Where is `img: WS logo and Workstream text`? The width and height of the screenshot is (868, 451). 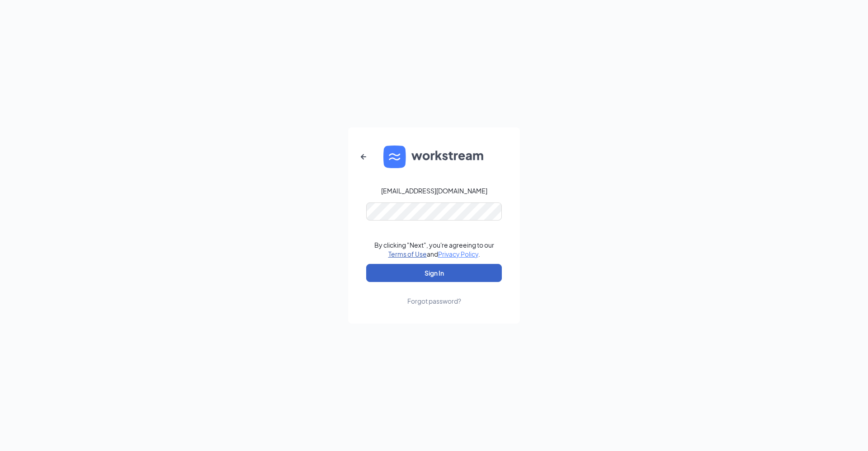 img: WS logo and Workstream text is located at coordinates (434, 157).